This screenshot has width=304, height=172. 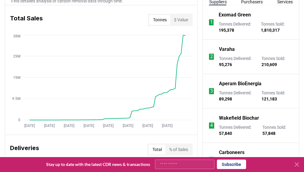 What do you see at coordinates (19, 120) in the screenshot?
I see `tspan: 0` at bounding box center [19, 120].